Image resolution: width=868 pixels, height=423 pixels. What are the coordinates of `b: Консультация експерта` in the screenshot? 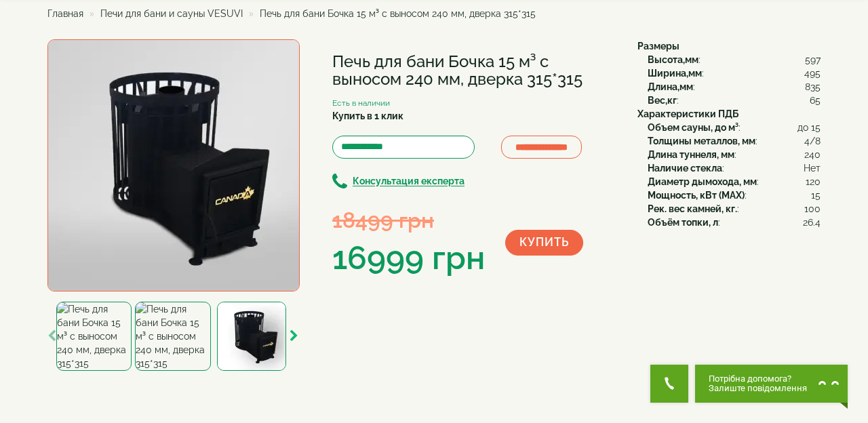 It's located at (408, 182).